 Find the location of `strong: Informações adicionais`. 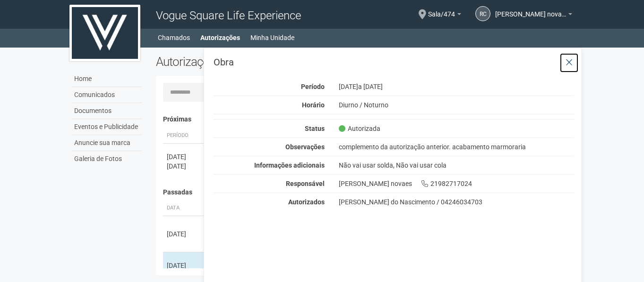

strong: Informações adicionais is located at coordinates (289, 166).